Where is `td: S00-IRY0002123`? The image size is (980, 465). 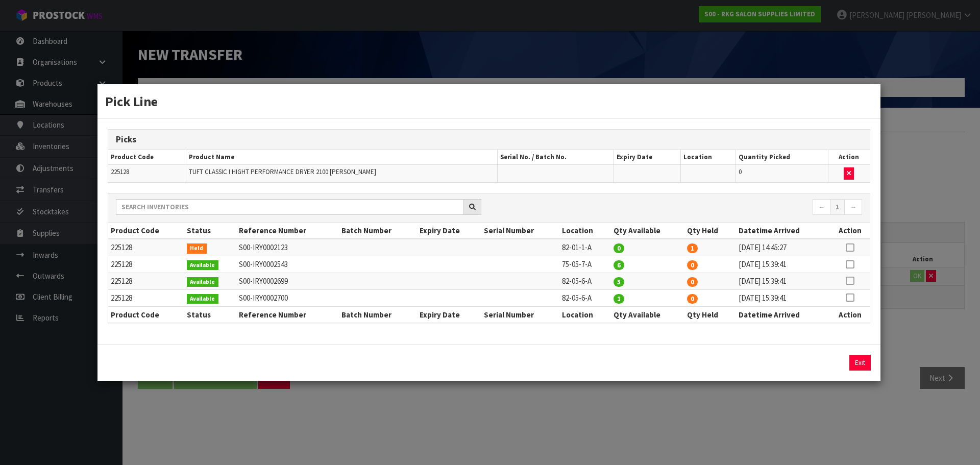
td: S00-IRY0002123 is located at coordinates (287, 248).